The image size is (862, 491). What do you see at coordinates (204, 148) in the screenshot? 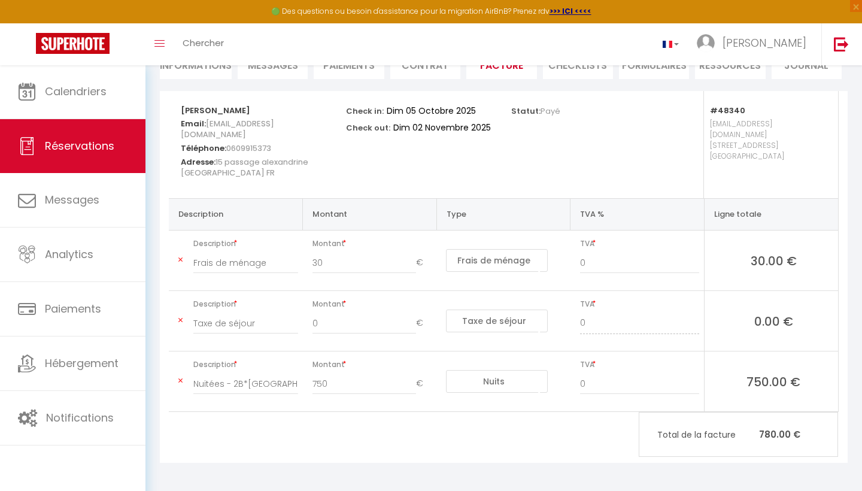
I see `strong: Téléphone:` at bounding box center [204, 148].